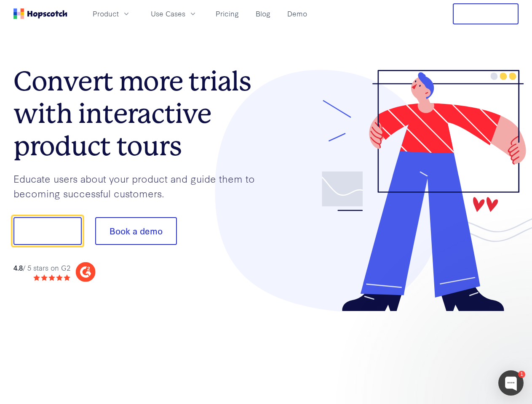 Image resolution: width=532 pixels, height=404 pixels. Describe the element at coordinates (40, 13) in the screenshot. I see `a: Home` at that location.